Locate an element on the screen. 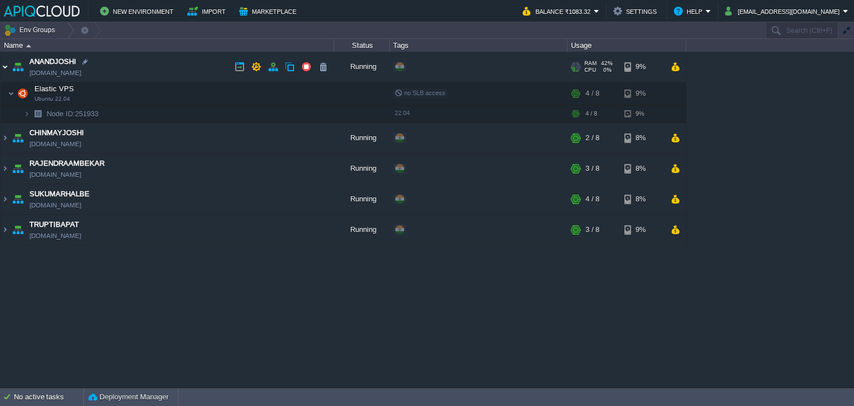  button: Import is located at coordinates (208, 11).